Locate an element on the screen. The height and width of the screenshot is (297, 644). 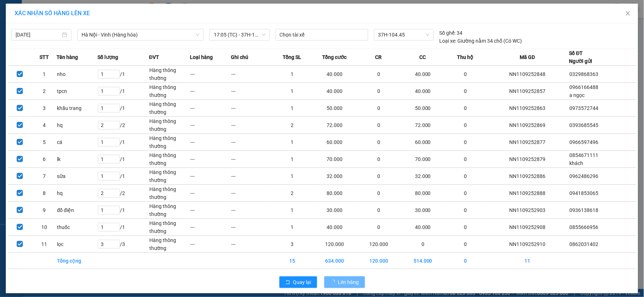
td: NN1109252888 is located at coordinates (527, 193).